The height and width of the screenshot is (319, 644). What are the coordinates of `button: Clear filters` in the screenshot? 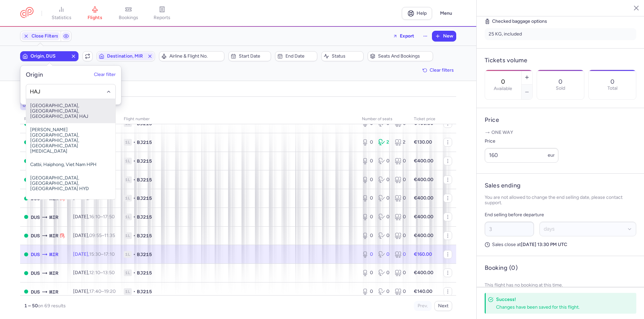 It's located at (437, 70).